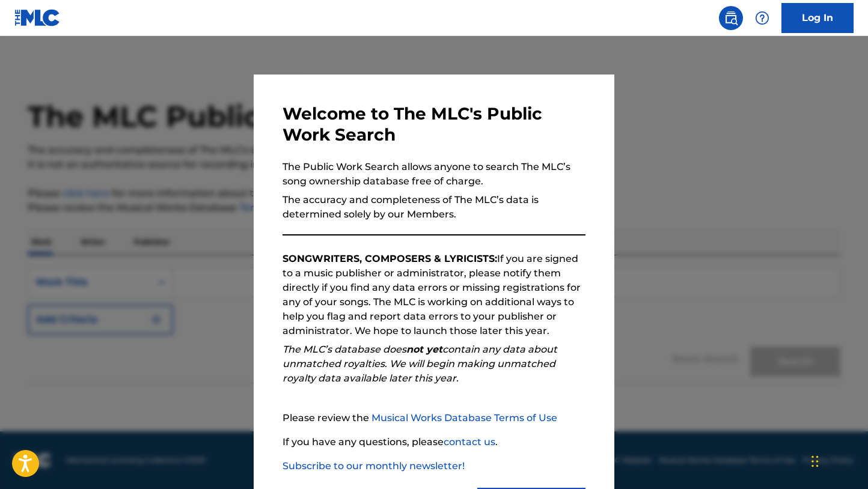  What do you see at coordinates (838, 460) in the screenshot?
I see `div: Chat Widget` at bounding box center [838, 460].